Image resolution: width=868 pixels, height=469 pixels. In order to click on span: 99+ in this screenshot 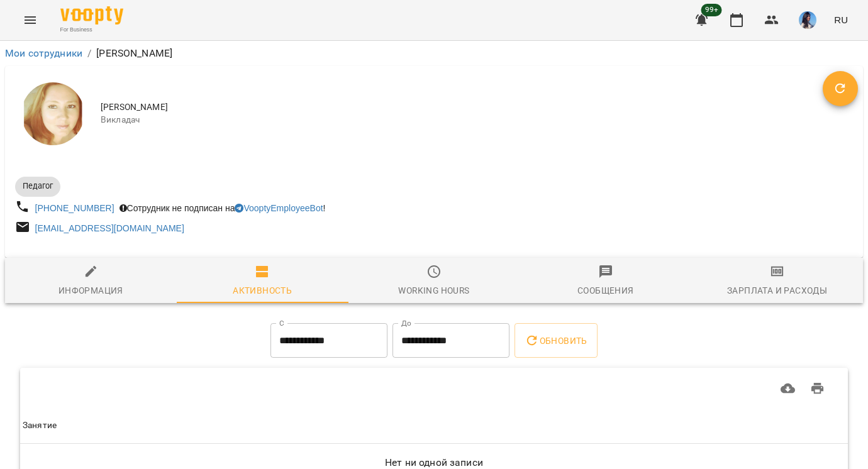, I will do `click(712, 10)`.